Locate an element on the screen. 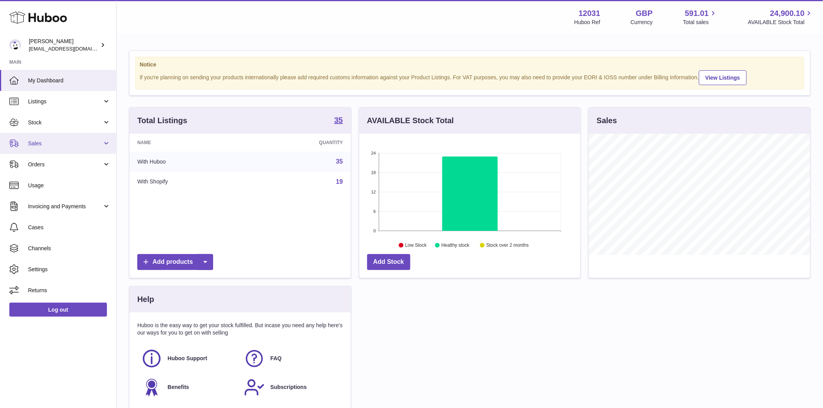  span: 24,900.10 is located at coordinates (787, 13).